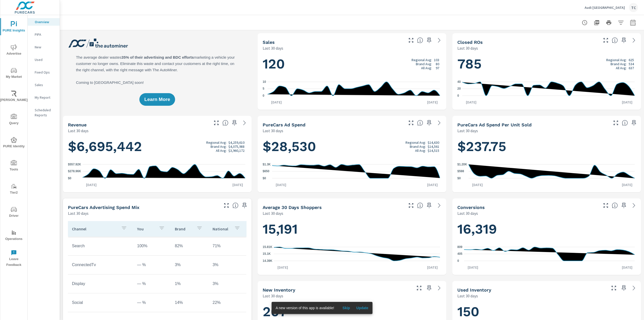 This screenshot has height=320, width=644. Describe the element at coordinates (625, 123) in the screenshot. I see `span: Average cost of advertising per each vehicle sold at the dealer over the selected date range. The...` at that location.